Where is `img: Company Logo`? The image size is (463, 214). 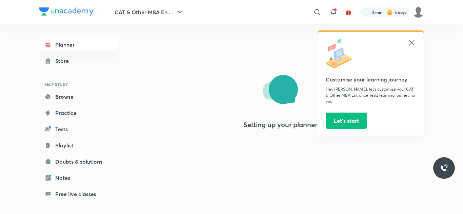 img: Company Logo is located at coordinates (66, 12).